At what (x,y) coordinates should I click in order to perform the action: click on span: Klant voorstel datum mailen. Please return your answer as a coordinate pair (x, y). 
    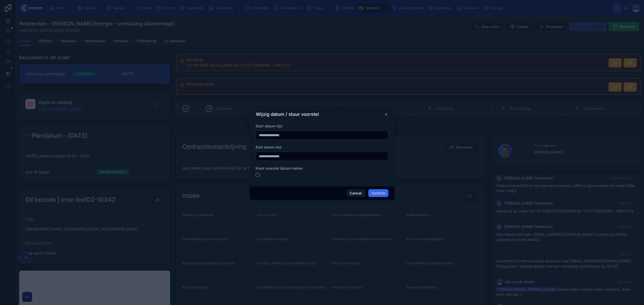
    Looking at the image, I should click on (279, 168).